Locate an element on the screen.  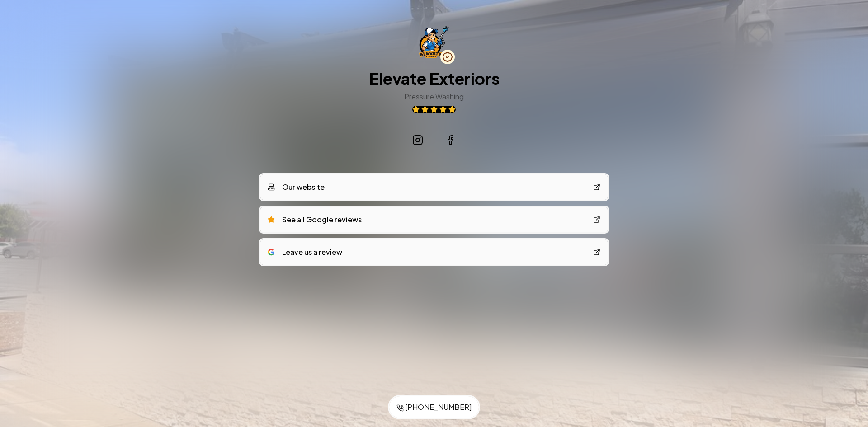
div: Our website is located at coordinates (296, 187).